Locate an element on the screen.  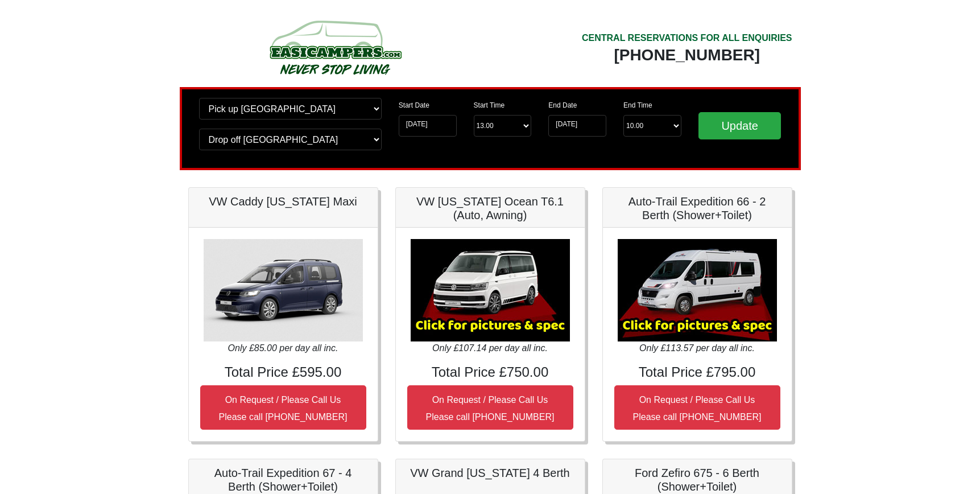
i: Only £85.00 per day all inc. is located at coordinates (283, 348).